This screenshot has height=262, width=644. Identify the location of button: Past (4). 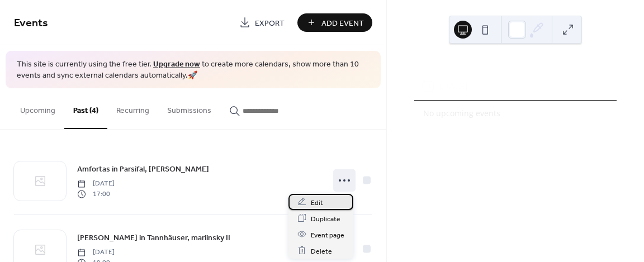
(85, 108).